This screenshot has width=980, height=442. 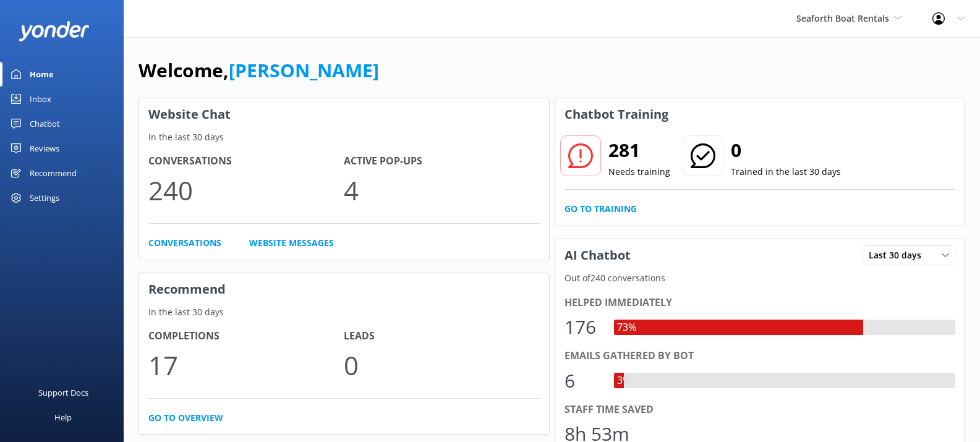 I want to click on div: Settings, so click(x=45, y=198).